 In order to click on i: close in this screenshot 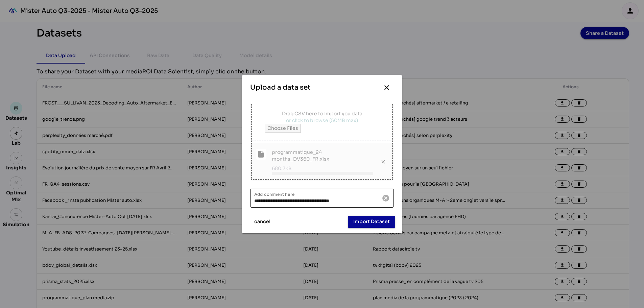, I will do `click(387, 87)`.